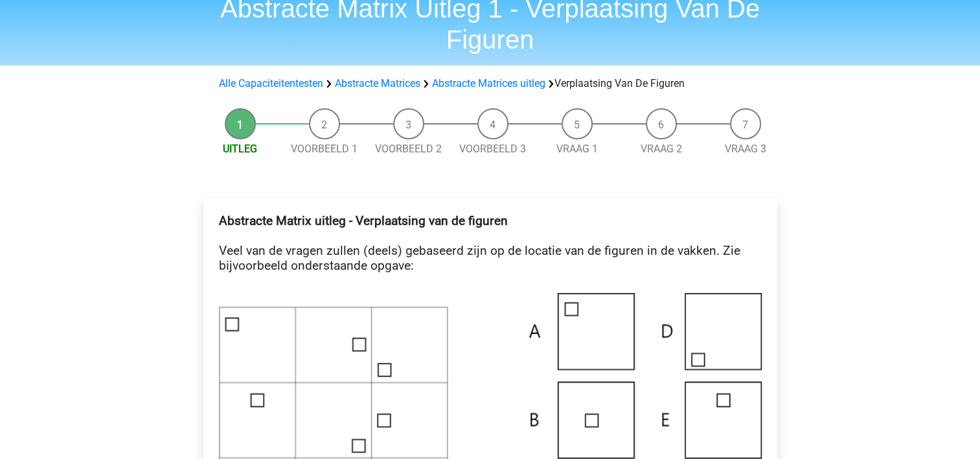 The height and width of the screenshot is (459, 980). Describe the element at coordinates (661, 148) in the screenshot. I see `a: Vraag 2` at that location.